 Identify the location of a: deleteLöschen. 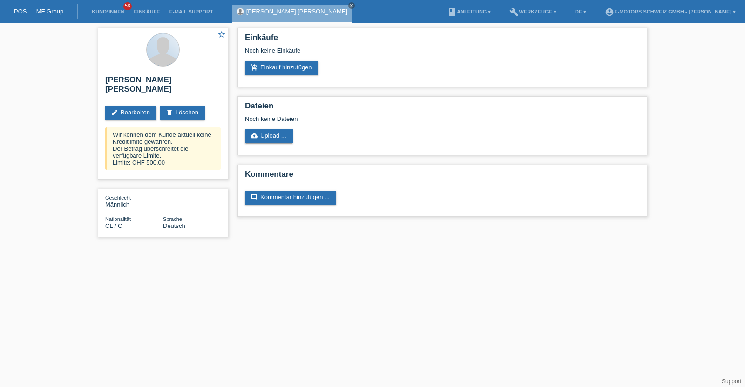
(182, 113).